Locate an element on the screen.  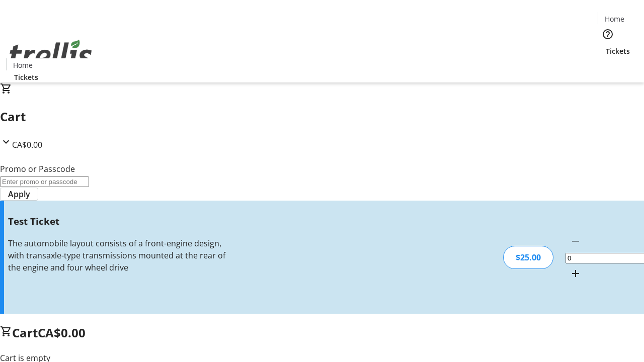
button: Help is located at coordinates (608, 34).